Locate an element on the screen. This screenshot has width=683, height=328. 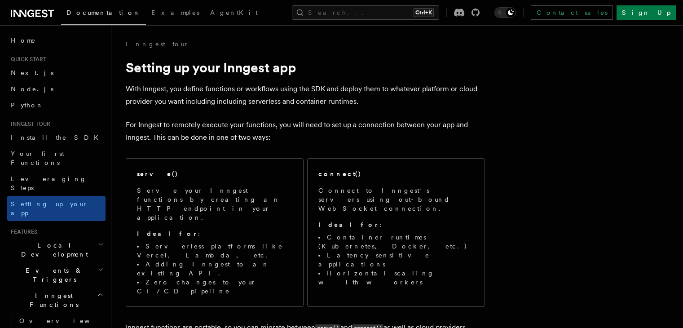
span: Next.js is located at coordinates (32, 73).